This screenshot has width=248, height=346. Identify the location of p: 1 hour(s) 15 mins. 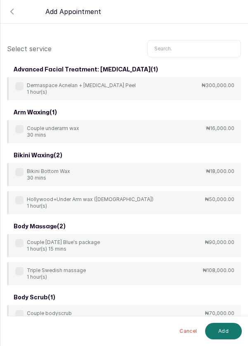
(63, 249).